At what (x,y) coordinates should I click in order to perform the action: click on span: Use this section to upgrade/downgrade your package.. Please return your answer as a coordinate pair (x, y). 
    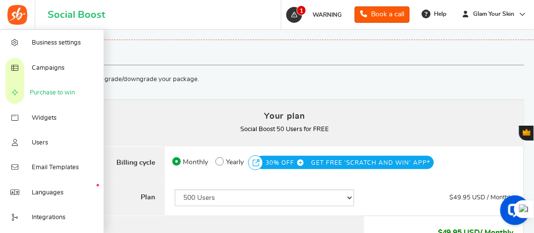
    Looking at the image, I should click on (122, 79).